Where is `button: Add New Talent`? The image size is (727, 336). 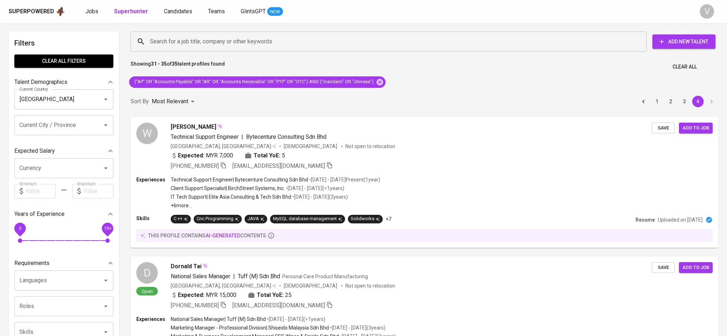 button: Add New Talent is located at coordinates (684, 42).